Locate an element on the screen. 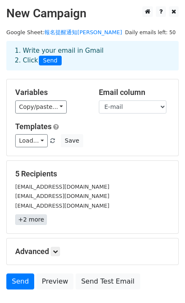 The image size is (185, 303). div: 1. Write your email in Gmail 2. Click is located at coordinates (92, 56).